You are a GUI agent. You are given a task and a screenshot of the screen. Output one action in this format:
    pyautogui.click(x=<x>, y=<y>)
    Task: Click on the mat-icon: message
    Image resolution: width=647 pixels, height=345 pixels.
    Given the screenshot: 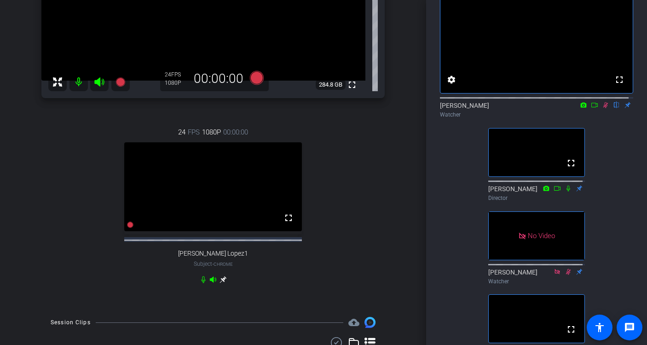 What is the action you would take?
    pyautogui.click(x=629, y=327)
    